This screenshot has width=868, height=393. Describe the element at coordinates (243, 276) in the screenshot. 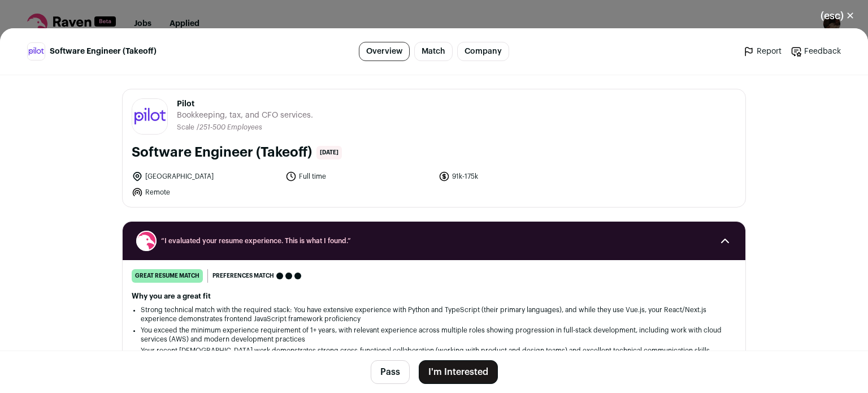

I see `span: Preferences match` at that location.